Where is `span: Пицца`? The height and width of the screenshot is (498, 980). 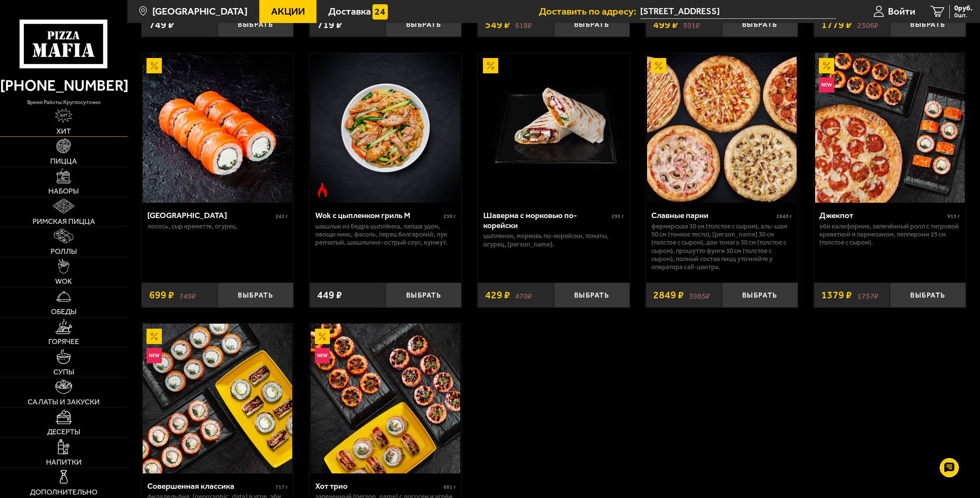 span: Пицца is located at coordinates (63, 160).